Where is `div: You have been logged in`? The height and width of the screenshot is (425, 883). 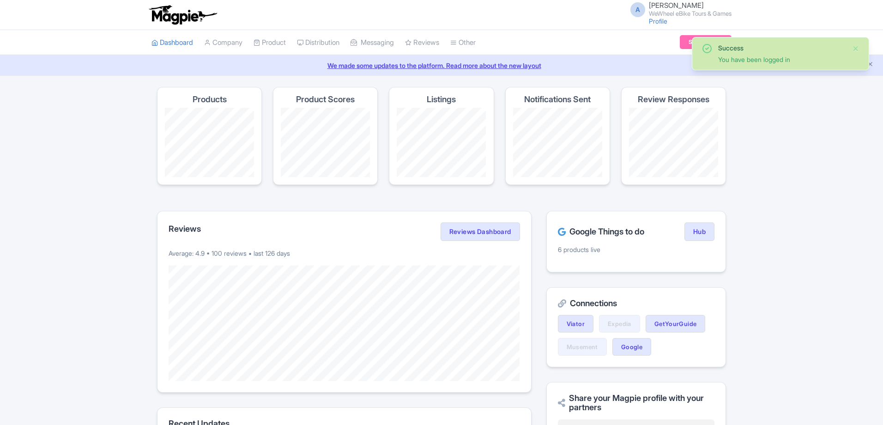 div: You have been logged in is located at coordinates (782, 59).